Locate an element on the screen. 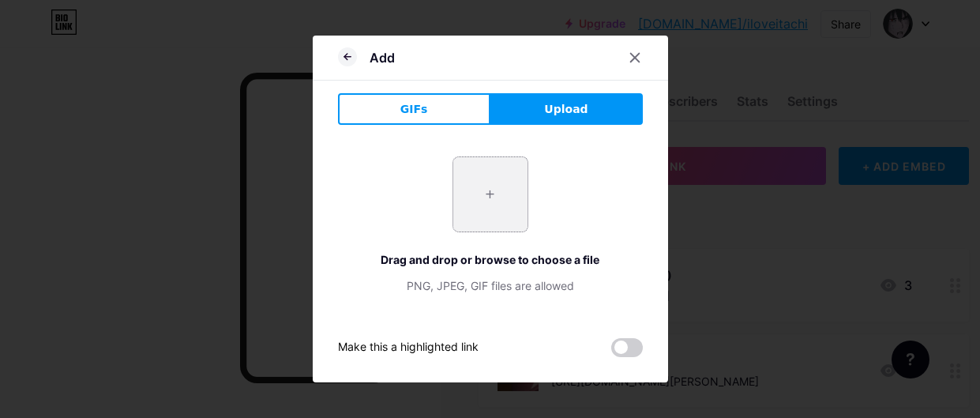 The height and width of the screenshot is (418, 980). div: PNG, JPEG, GIF files are allowed is located at coordinates (490, 285).